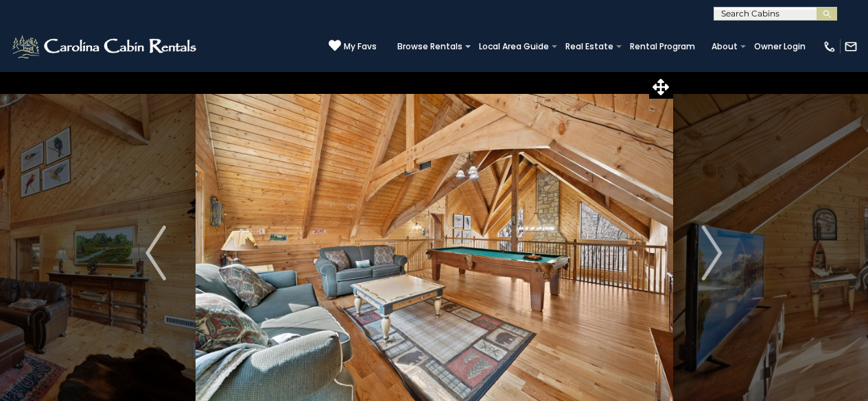 Image resolution: width=868 pixels, height=401 pixels. What do you see at coordinates (105, 46) in the screenshot?
I see `img: White-1-2.png` at bounding box center [105, 46].